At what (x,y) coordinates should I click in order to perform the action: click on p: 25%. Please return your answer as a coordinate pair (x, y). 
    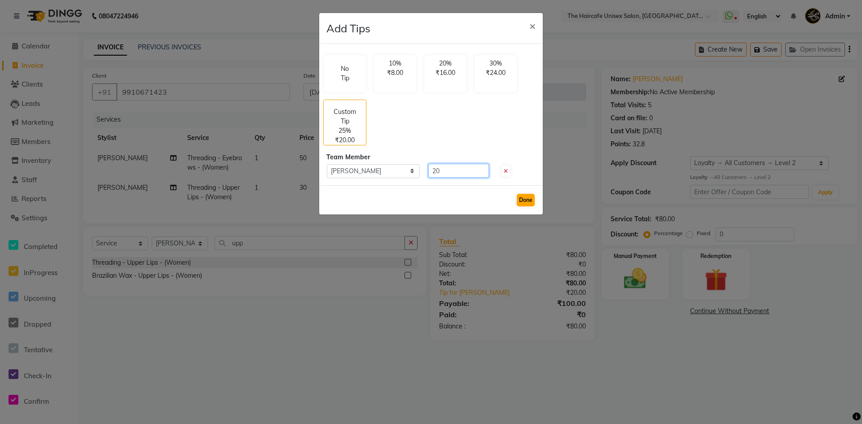
    Looking at the image, I should click on (345, 131).